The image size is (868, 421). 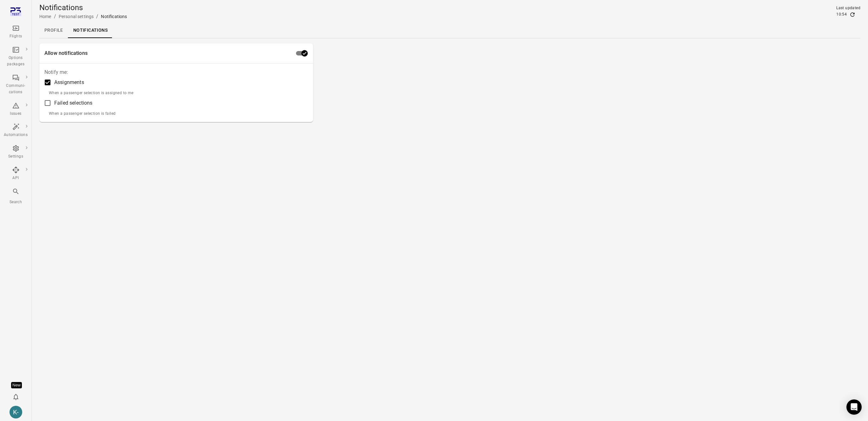 I want to click on div: Tooltip anchor, so click(x=16, y=385).